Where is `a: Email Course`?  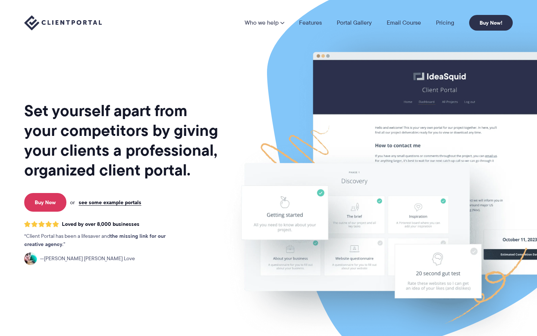 a: Email Course is located at coordinates (404, 23).